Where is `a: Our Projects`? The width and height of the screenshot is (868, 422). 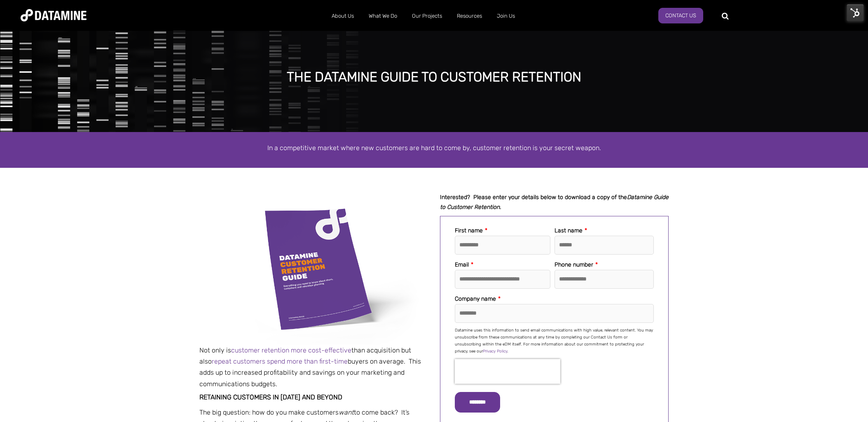
a: Our Projects is located at coordinates (427, 16).